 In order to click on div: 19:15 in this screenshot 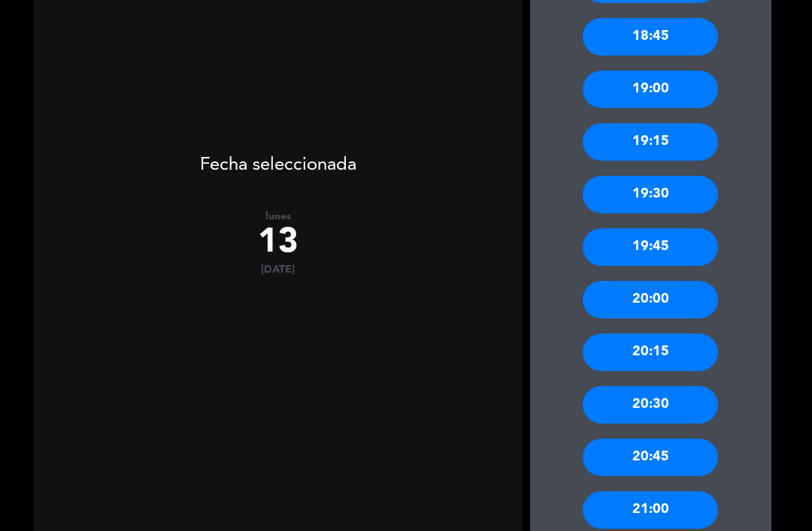, I will do `click(650, 142)`.